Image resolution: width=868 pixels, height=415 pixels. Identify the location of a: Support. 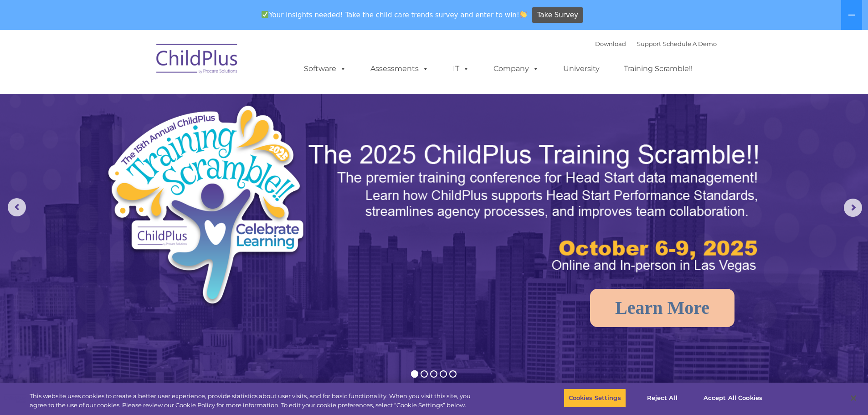
(649, 44).